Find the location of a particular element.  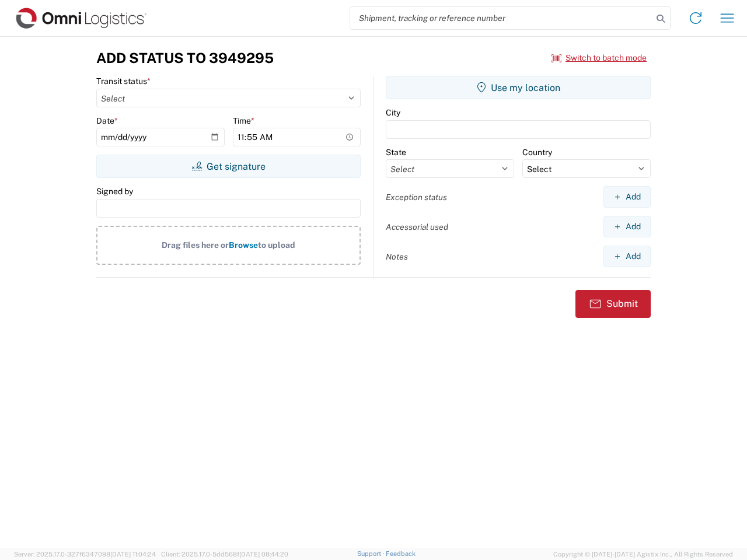

span: Client: 2025.17.0-5dd568f is located at coordinates (224, 554).